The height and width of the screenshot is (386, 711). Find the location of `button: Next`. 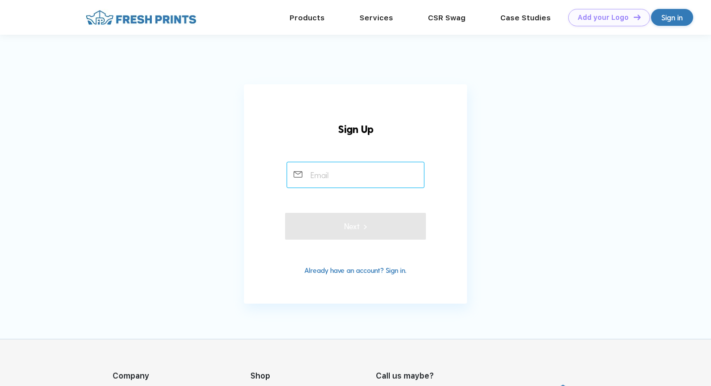

button: Next is located at coordinates (356, 226).